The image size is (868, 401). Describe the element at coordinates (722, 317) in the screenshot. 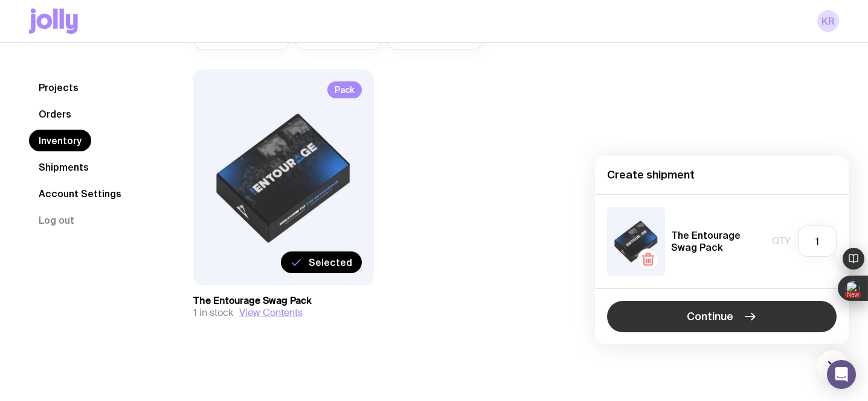

I see `button: Continue` at that location.